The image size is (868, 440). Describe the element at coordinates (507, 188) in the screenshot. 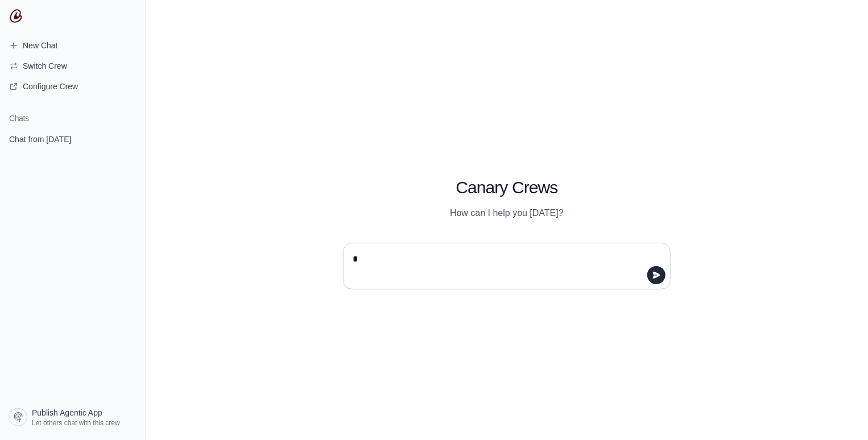

I see `h1: Canary Crews` at that location.